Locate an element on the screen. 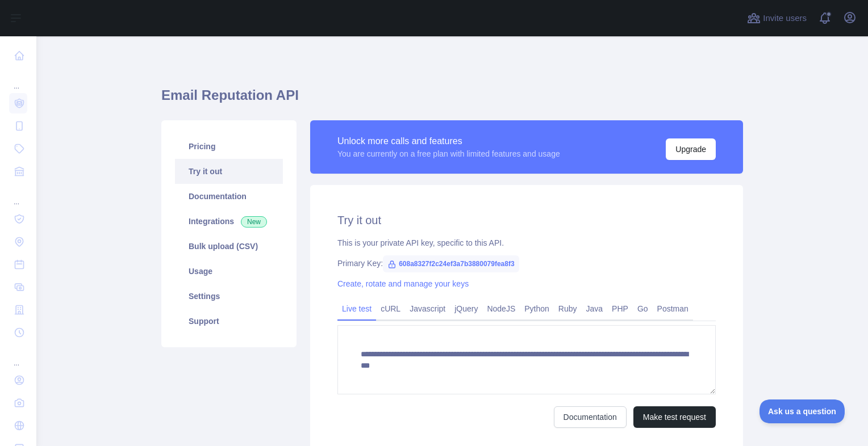 The width and height of the screenshot is (868, 446). span: 608a8327f2c24ef3a7b3880079fea8f3 is located at coordinates (451, 264).